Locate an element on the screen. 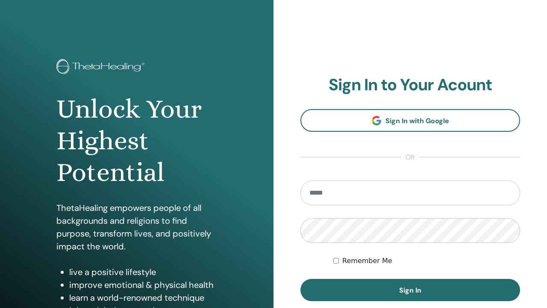 This screenshot has width=547, height=308. li: learn a world-renowned technique is located at coordinates (143, 297).